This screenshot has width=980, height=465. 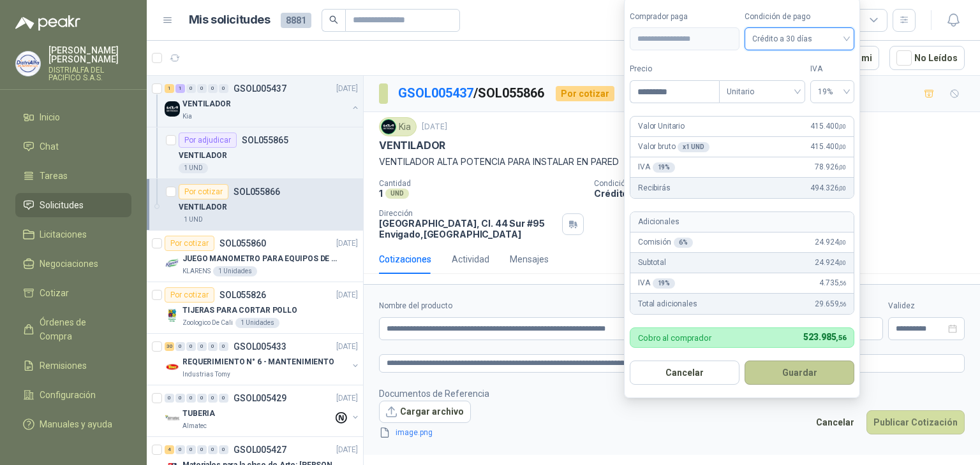 I want to click on p: VENTILADOR ALTA POTENCIA PARA INSTALAR EN PARED, so click(x=671, y=162).